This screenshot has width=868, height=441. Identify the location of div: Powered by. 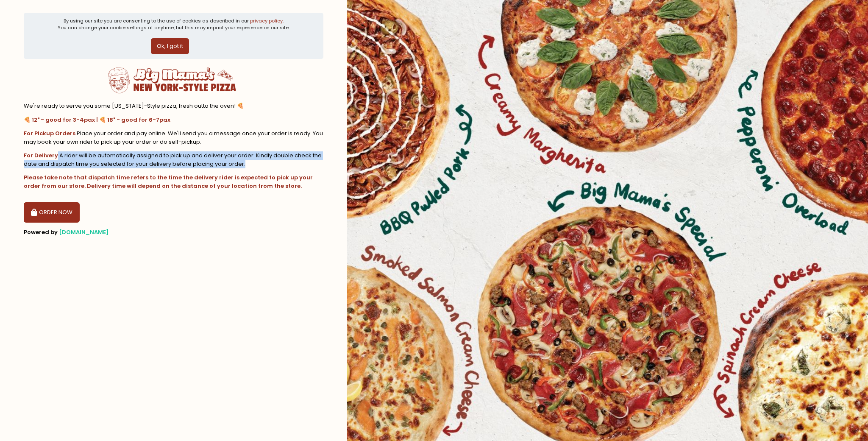
(173, 232).